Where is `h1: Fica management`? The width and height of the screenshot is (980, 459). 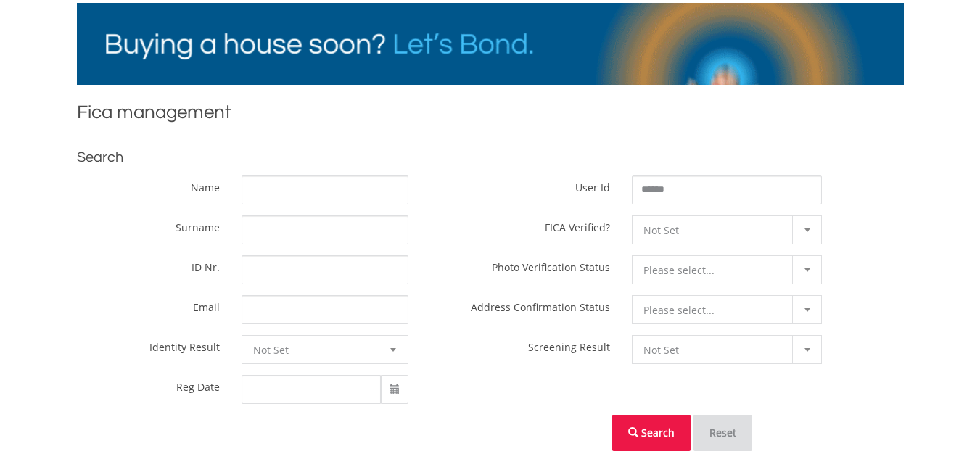
h1: Fica management is located at coordinates (490, 116).